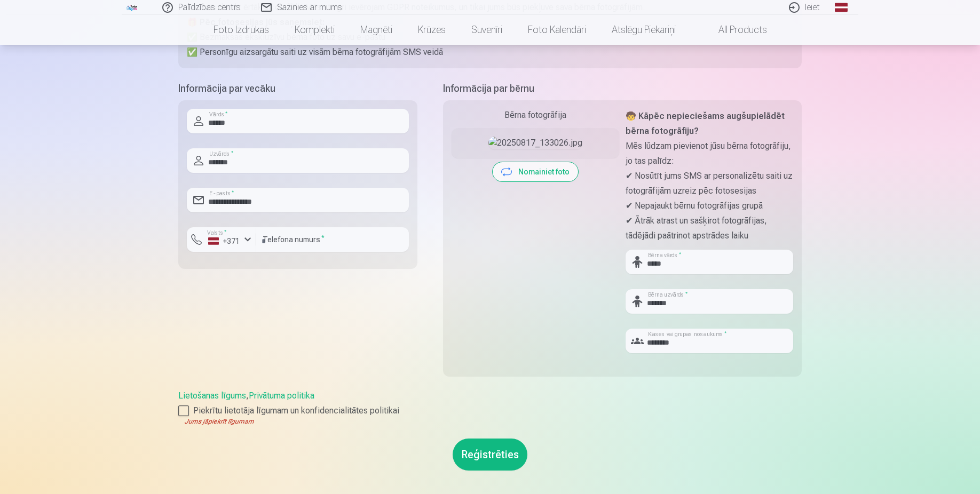 The width and height of the screenshot is (980, 494). I want to click on div: Jums jāpiekrīt līgumam, so click(490, 422).